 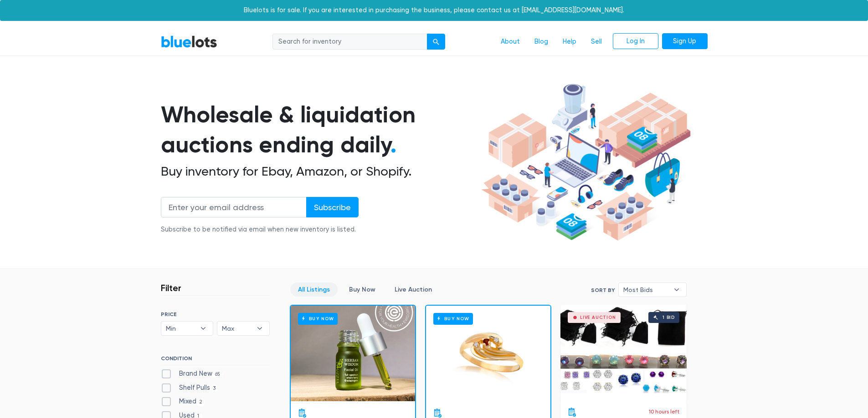 I want to click on a: About, so click(x=510, y=42).